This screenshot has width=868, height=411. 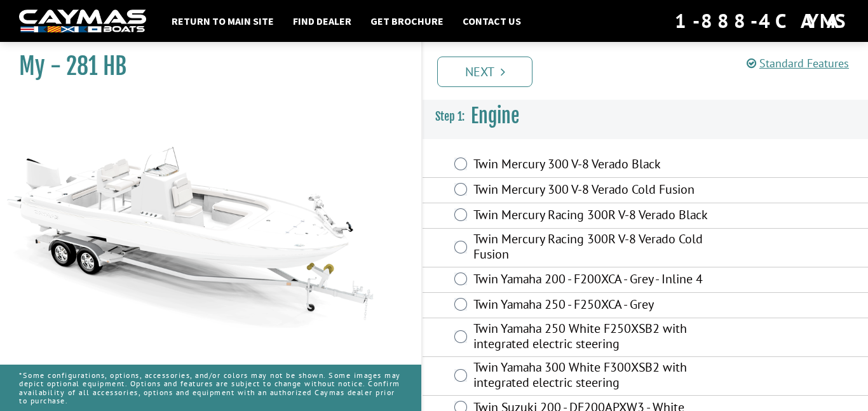 What do you see at coordinates (591, 166) in the screenshot?
I see `label: Twin Mercury 300 V-8 Verado Black` at bounding box center [591, 166].